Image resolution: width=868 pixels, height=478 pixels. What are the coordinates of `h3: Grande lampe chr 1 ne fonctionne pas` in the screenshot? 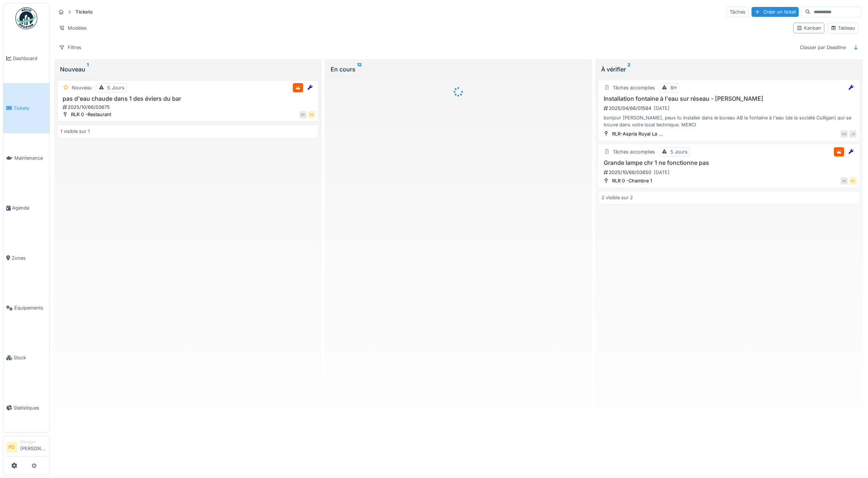 It's located at (728, 162).